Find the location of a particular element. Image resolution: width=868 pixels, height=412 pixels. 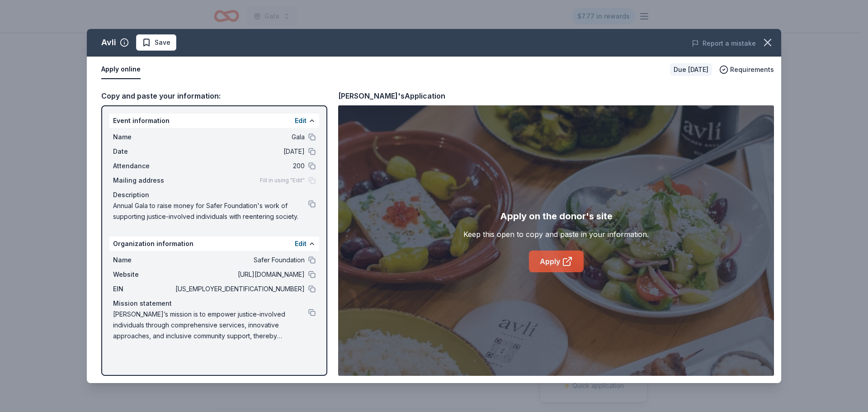

div: Event information is located at coordinates (214, 121).